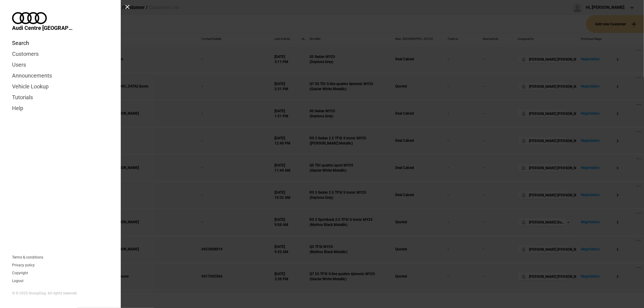 Image resolution: width=644 pixels, height=308 pixels. What do you see at coordinates (61, 86) in the screenshot?
I see `a: Vehicle Lookup` at bounding box center [61, 86].